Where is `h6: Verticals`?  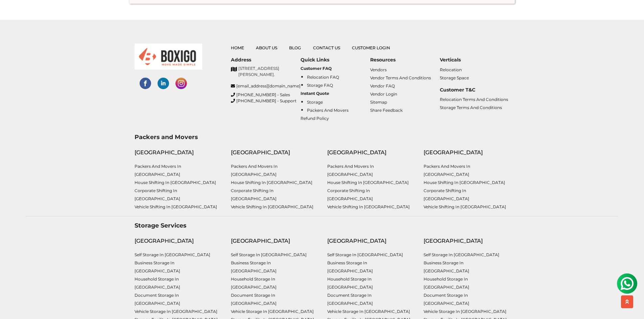 h6: Verticals is located at coordinates (475, 60).